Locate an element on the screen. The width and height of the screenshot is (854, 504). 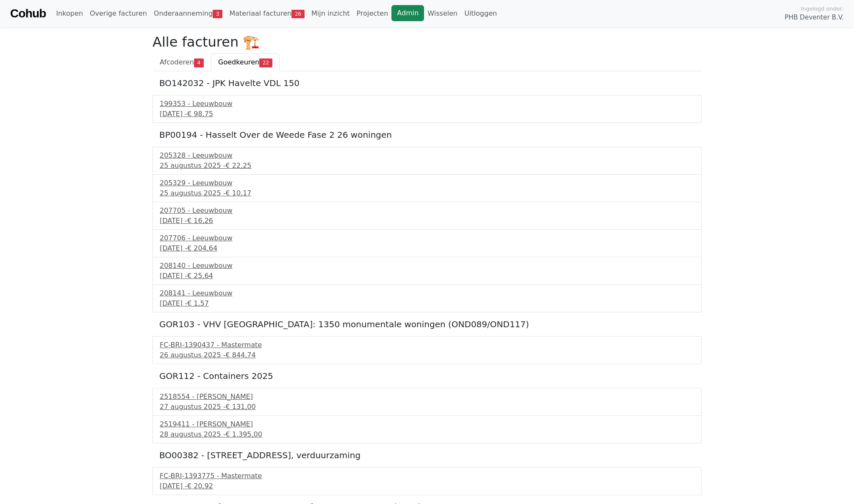
span: 4 is located at coordinates (199, 63).